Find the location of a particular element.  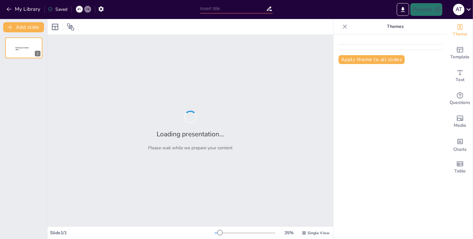

div: A T is located at coordinates (459, 10).